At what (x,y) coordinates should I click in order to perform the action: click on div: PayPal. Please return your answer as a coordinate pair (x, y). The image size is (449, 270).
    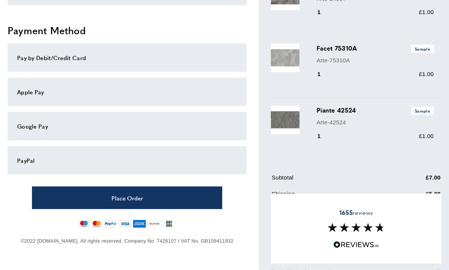
    Looking at the image, I should click on (127, 161).